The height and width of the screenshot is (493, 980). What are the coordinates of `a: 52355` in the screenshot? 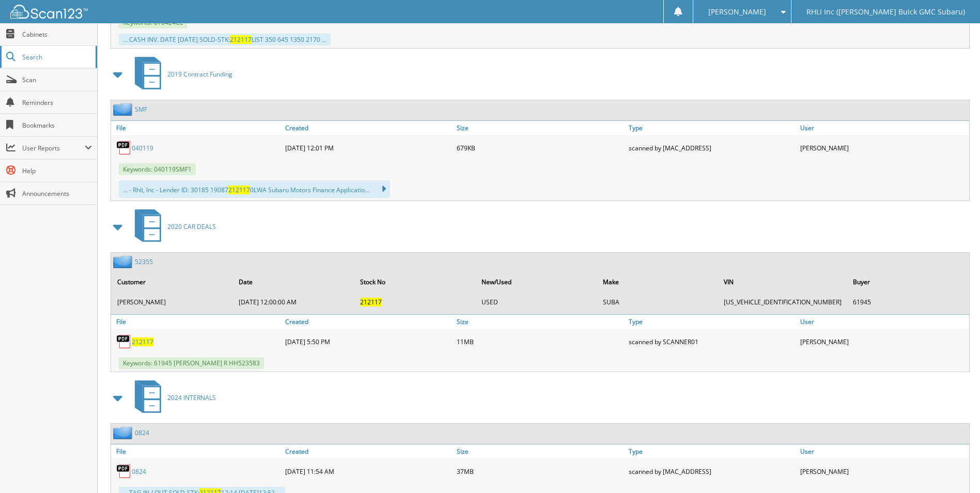 It's located at (144, 261).